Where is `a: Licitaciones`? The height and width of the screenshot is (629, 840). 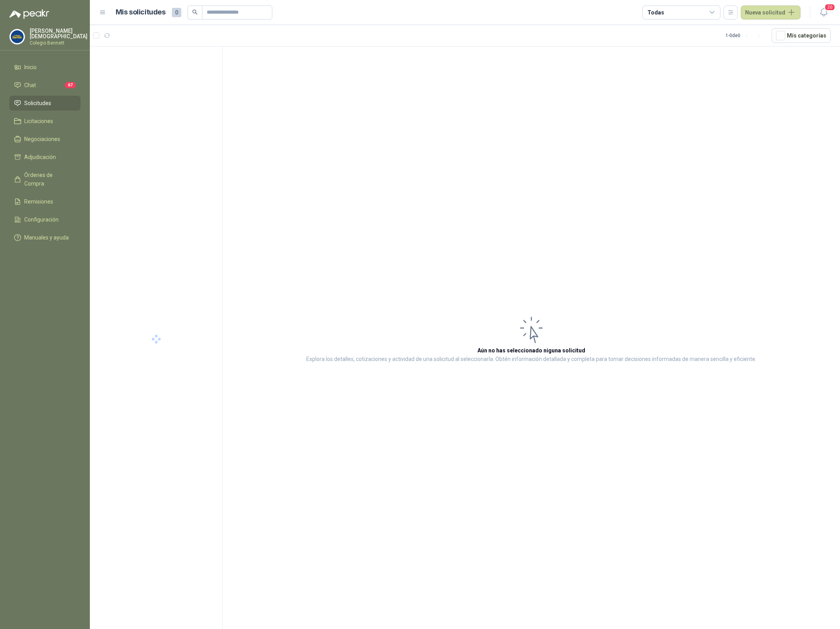 a: Licitaciones is located at coordinates (45, 121).